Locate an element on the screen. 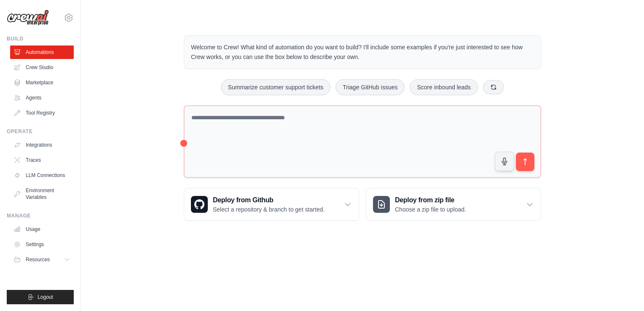  p: Select a repository & branch to get started. is located at coordinates (269, 210).